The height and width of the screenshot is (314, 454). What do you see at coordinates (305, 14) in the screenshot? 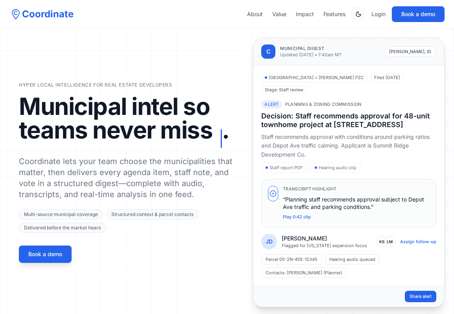
I see `a: Impact` at bounding box center [305, 14].